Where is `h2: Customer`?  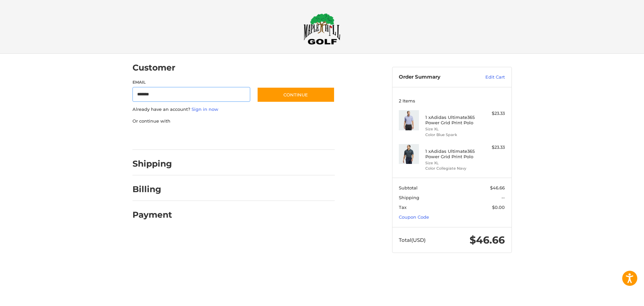
h2: Customer is located at coordinates (154, 67).